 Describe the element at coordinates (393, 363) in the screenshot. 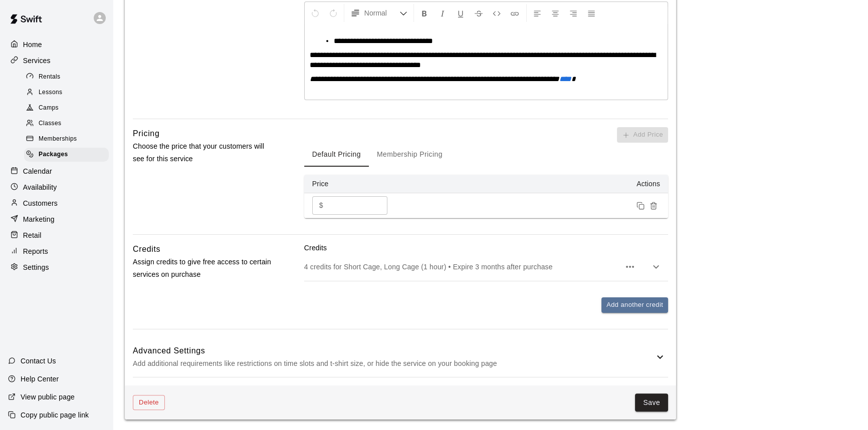

I see `p: Add additional requirements like restrictions on time slots and t-shirt size, or hide the service...` at that location.